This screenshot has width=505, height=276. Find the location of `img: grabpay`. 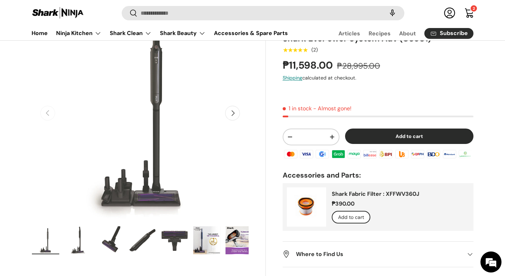

img: grabpay is located at coordinates (338, 154).